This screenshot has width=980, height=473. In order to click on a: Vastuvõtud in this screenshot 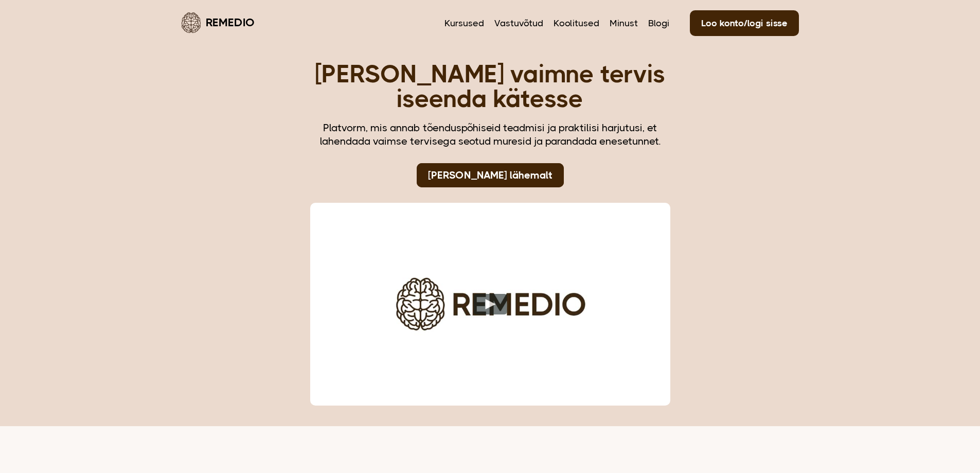, I will do `click(519, 23)`.